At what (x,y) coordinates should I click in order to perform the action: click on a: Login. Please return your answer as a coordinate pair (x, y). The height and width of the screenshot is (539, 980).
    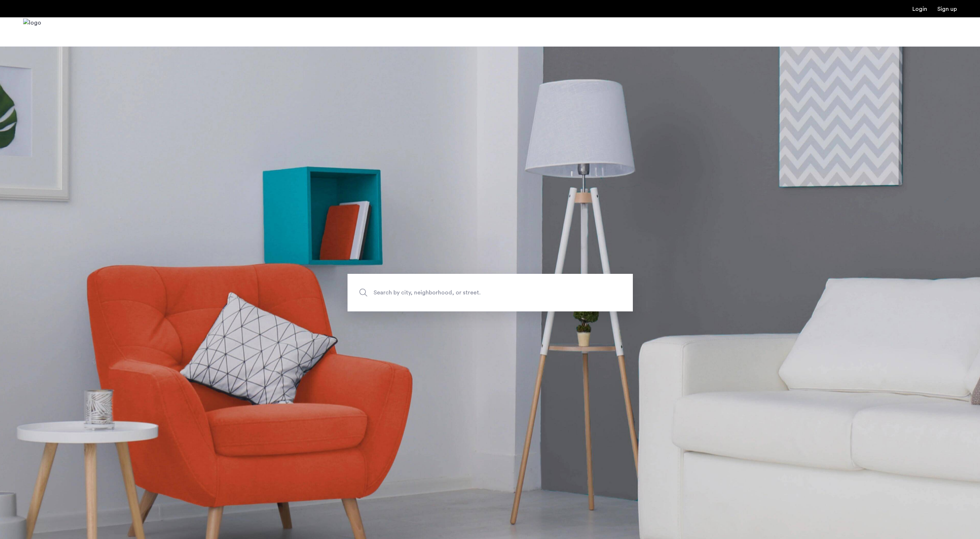
    Looking at the image, I should click on (919, 9).